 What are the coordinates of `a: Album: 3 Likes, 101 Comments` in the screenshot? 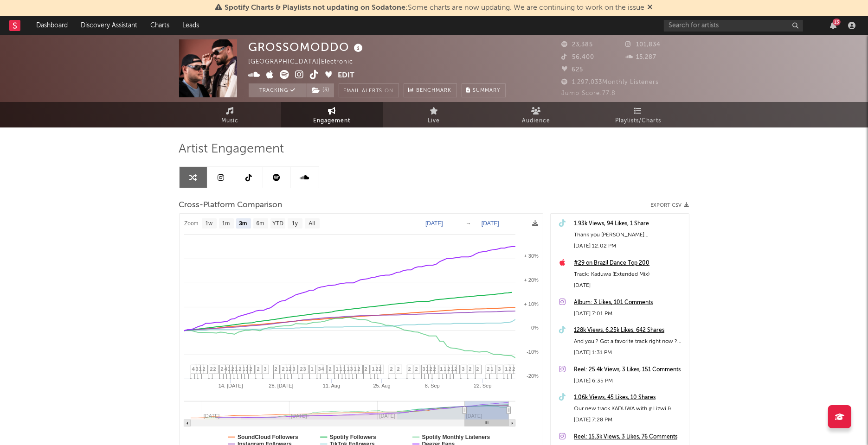 It's located at (629, 303).